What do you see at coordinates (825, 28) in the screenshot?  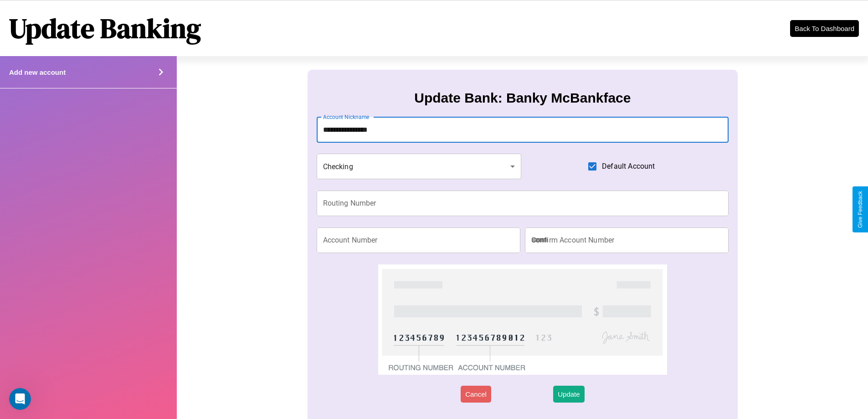 I see `button: Back To Dashboard` at bounding box center [825, 28].